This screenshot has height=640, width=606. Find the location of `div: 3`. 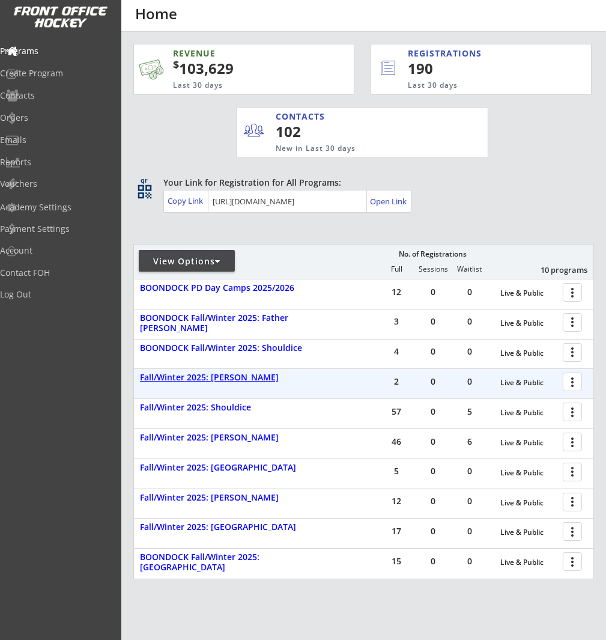

div: 3 is located at coordinates (396, 321).